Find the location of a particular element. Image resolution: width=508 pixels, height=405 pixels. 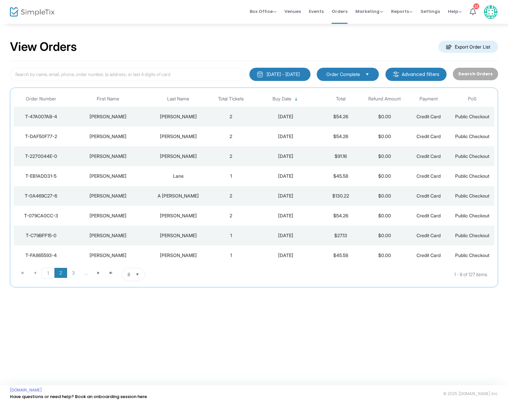

div: T-FA865593-4 is located at coordinates (41, 255).